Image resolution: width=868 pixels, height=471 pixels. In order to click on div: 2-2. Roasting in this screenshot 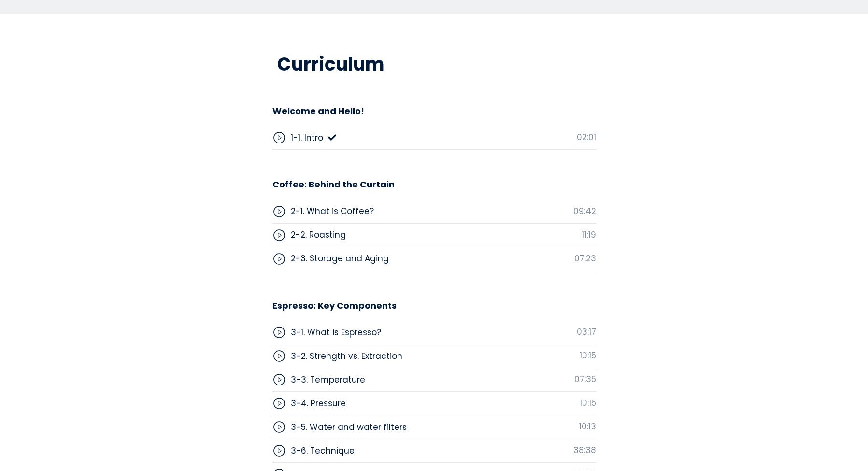, I will do `click(318, 235)`.